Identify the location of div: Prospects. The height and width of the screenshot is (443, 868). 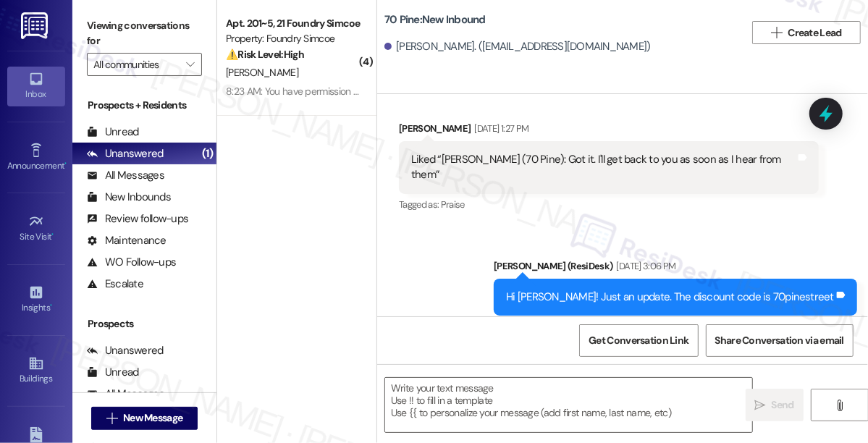
(144, 323).